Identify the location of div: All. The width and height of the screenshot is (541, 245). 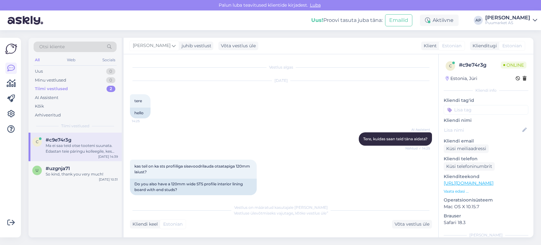
(37, 60).